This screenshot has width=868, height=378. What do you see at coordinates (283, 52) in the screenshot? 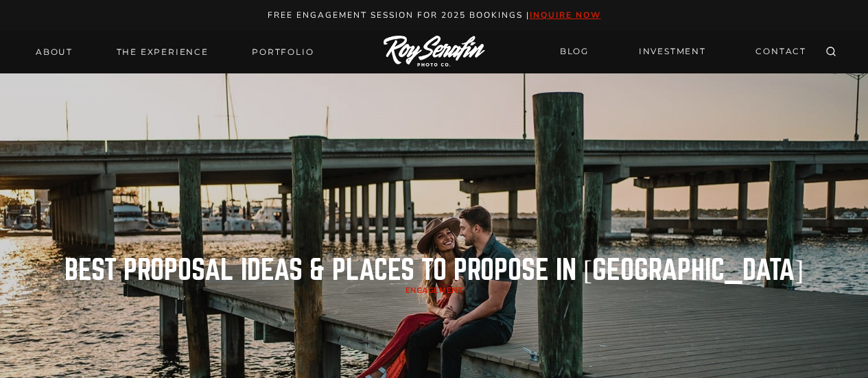
I see `a: Portfolio` at bounding box center [283, 52].